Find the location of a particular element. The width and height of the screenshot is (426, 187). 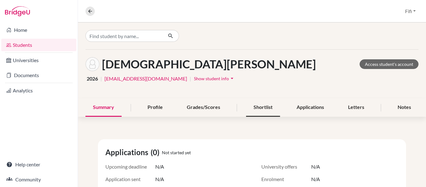

button: Fifi is located at coordinates (411, 11).